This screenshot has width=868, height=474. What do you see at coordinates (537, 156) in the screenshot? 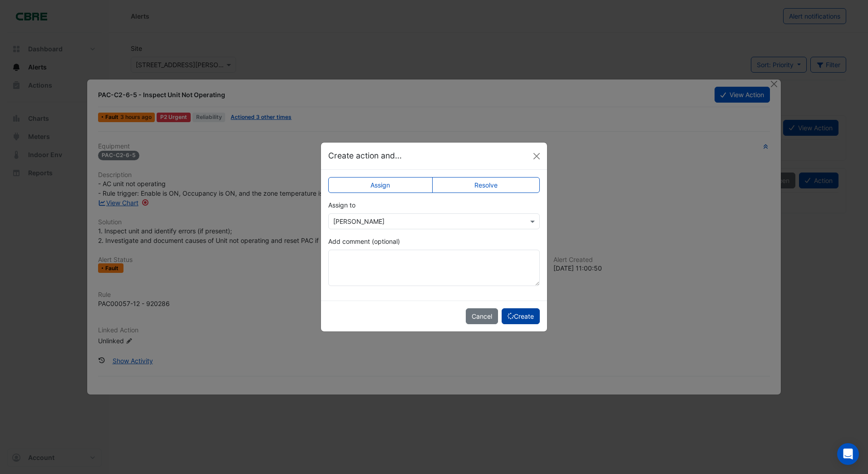
I see `button: Close` at bounding box center [537, 156].